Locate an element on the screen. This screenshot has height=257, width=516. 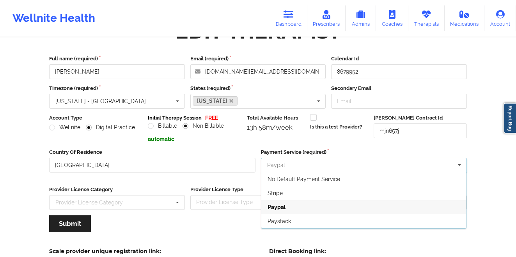
span: Stripe is located at coordinates (275, 193).